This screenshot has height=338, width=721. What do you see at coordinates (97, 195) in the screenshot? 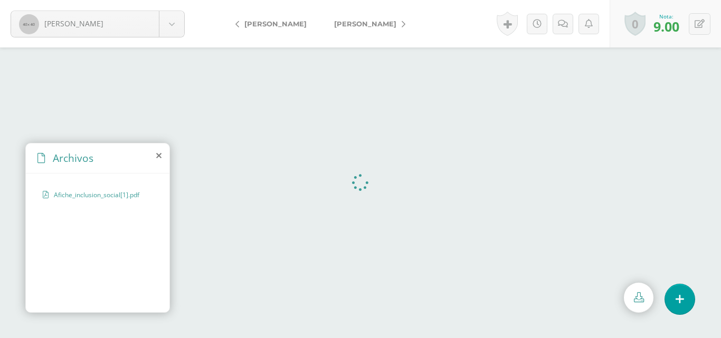
I see `span: Afiche_inclusion_social[1].pdf` at bounding box center [97, 195].